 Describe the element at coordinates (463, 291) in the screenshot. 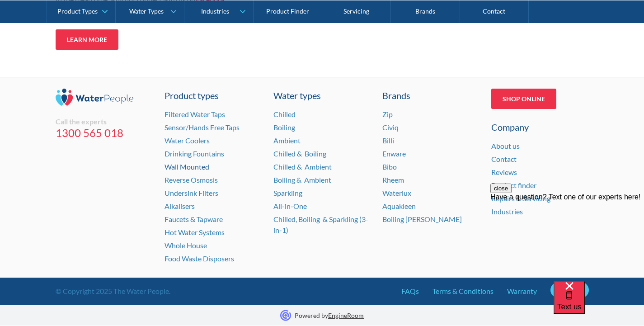

I see `a: Terms & Conditions` at that location.